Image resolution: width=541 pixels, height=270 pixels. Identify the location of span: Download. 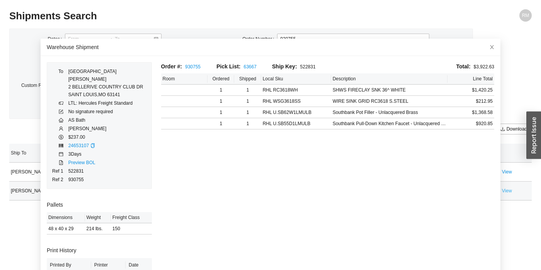
(517, 129).